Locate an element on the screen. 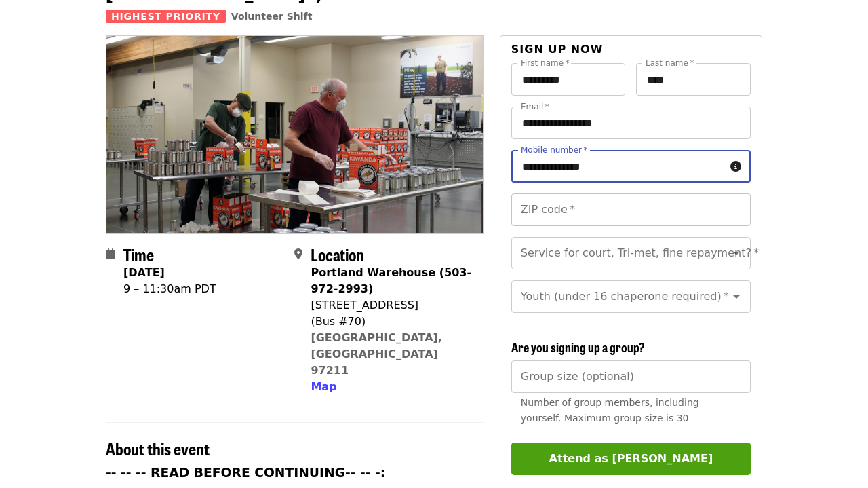  label: Email is located at coordinates (535, 107).